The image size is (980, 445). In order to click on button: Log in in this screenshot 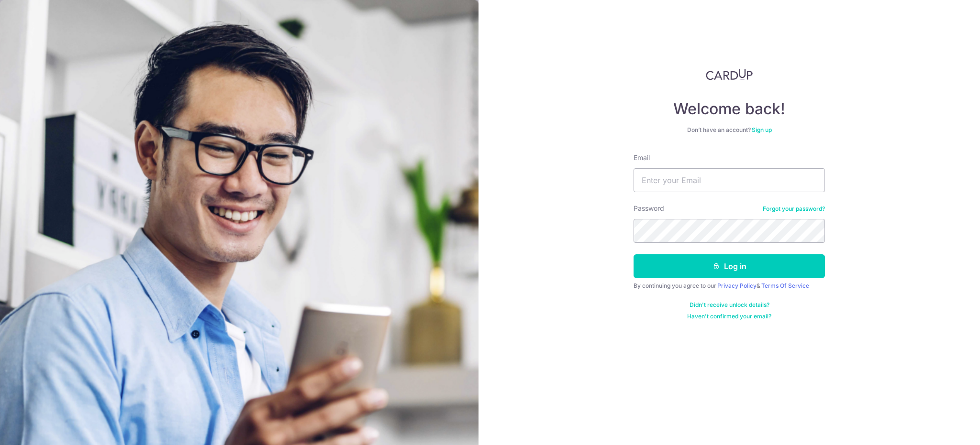, I will do `click(729, 266)`.